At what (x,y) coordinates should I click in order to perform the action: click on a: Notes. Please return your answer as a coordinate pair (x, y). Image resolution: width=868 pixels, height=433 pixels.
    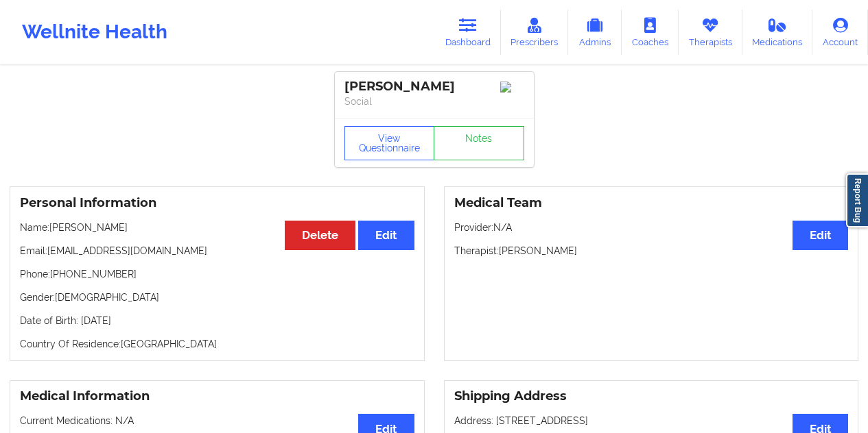
    Looking at the image, I should click on (479, 144).